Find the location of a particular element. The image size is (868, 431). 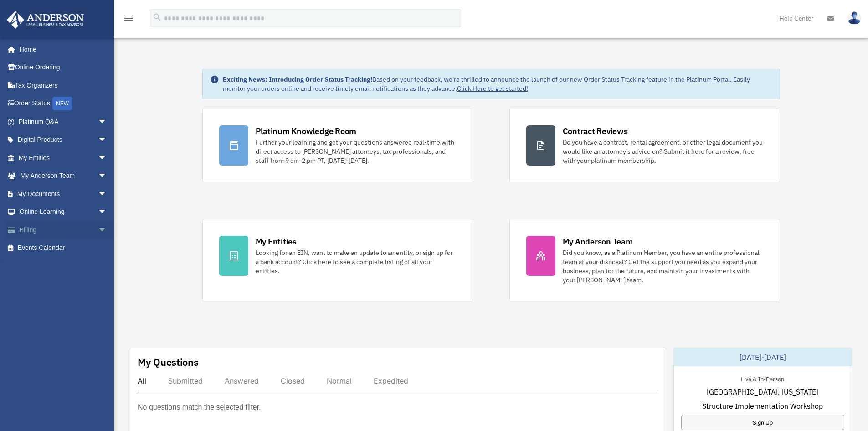

a: Online Ordering is located at coordinates (63, 68).